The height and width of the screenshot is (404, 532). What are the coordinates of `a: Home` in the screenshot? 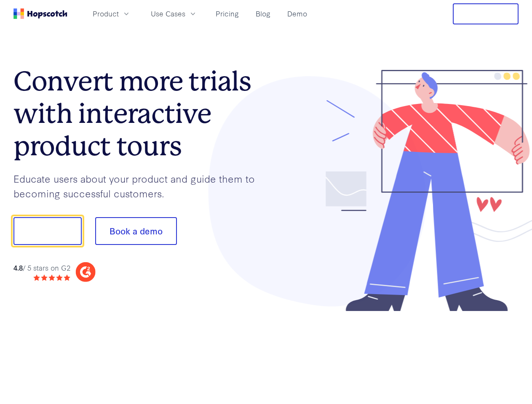 It's located at (40, 14).